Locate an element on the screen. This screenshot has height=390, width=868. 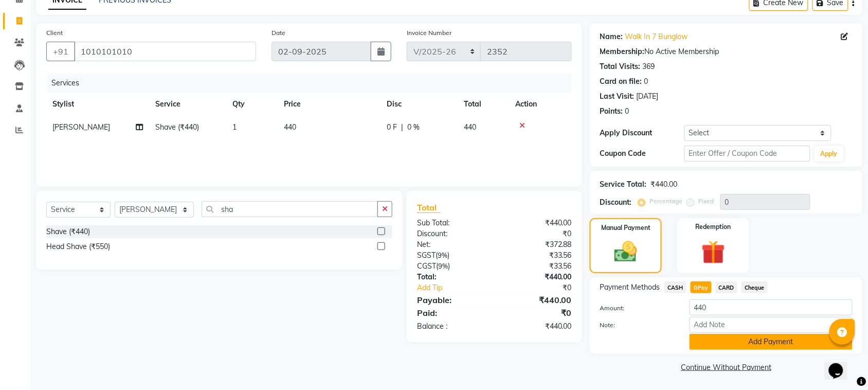
div: Shave (₹440) is located at coordinates (68, 232).